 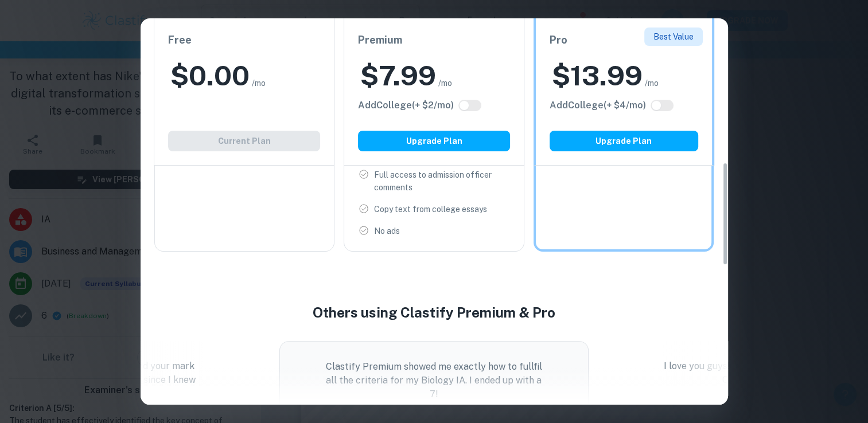 I want to click on h6: Pro, so click(x=624, y=40).